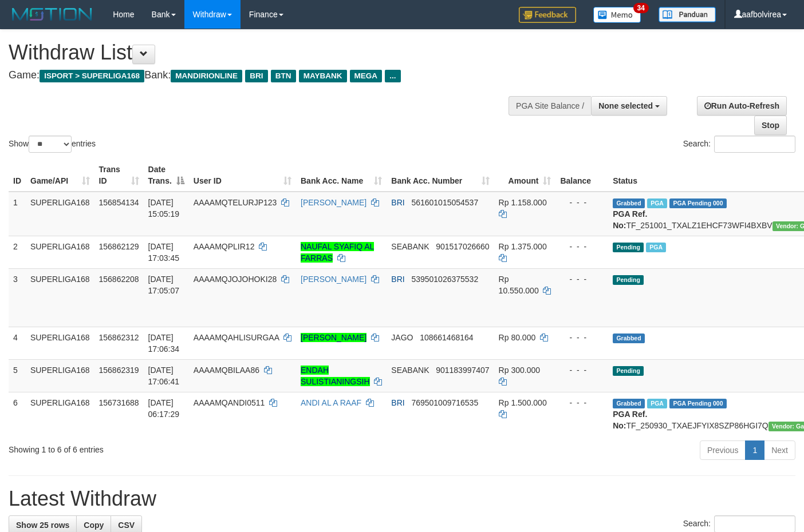 The height and width of the screenshot is (532, 804). What do you see at coordinates (522, 403) in the screenshot?
I see `span: Rp 1.500.000` at bounding box center [522, 403].